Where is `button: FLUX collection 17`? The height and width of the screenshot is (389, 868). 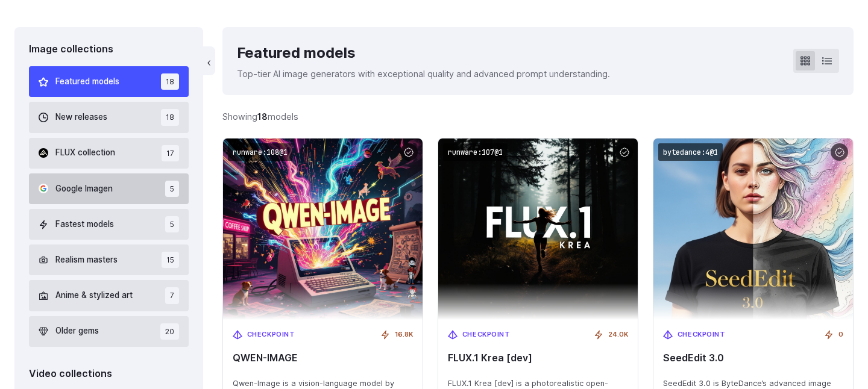 button: FLUX collection 17 is located at coordinates (109, 153).